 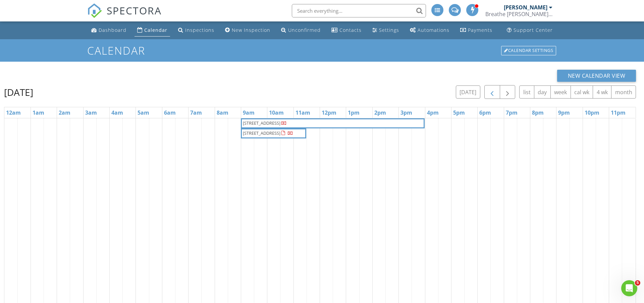 What do you see at coordinates (597, 76) in the screenshot?
I see `button: New Calendar View` at bounding box center [597, 76].